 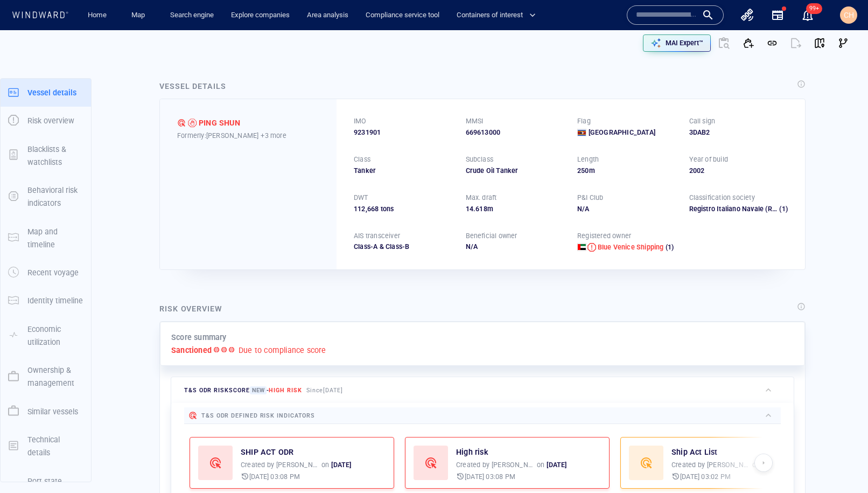 I want to click on span: 618, so click(x=481, y=209).